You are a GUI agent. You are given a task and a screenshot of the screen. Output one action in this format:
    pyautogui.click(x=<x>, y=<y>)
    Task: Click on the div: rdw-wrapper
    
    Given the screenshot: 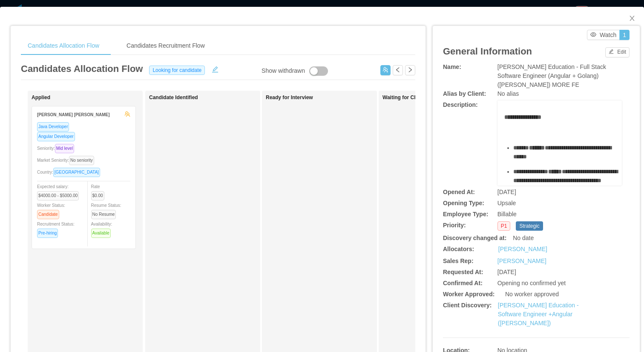 What is the action you would take?
    pyautogui.click(x=560, y=143)
    